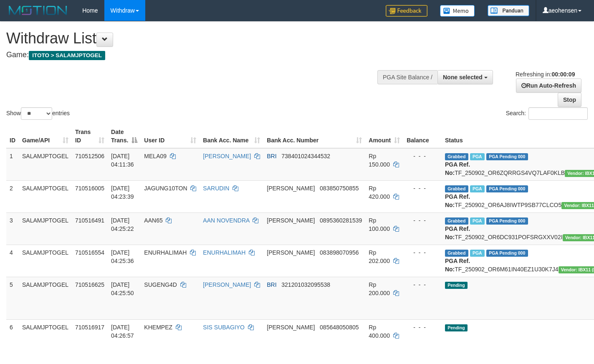  Describe the element at coordinates (13, 165) in the screenshot. I see `td: 1` at that location.